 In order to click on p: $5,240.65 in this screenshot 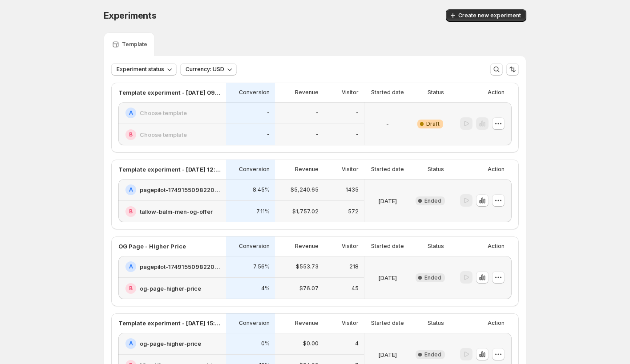, I will do `click(305, 190)`.